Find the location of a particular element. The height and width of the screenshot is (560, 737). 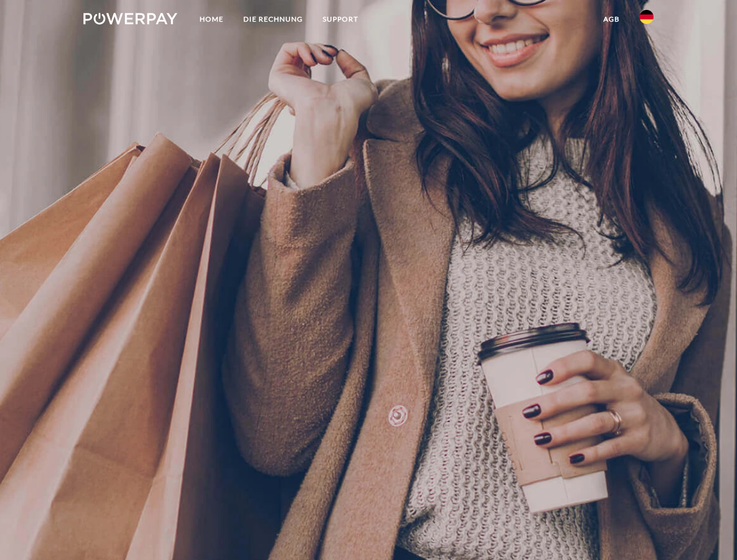

img: logo-powerpay-white.svg is located at coordinates (130, 18).